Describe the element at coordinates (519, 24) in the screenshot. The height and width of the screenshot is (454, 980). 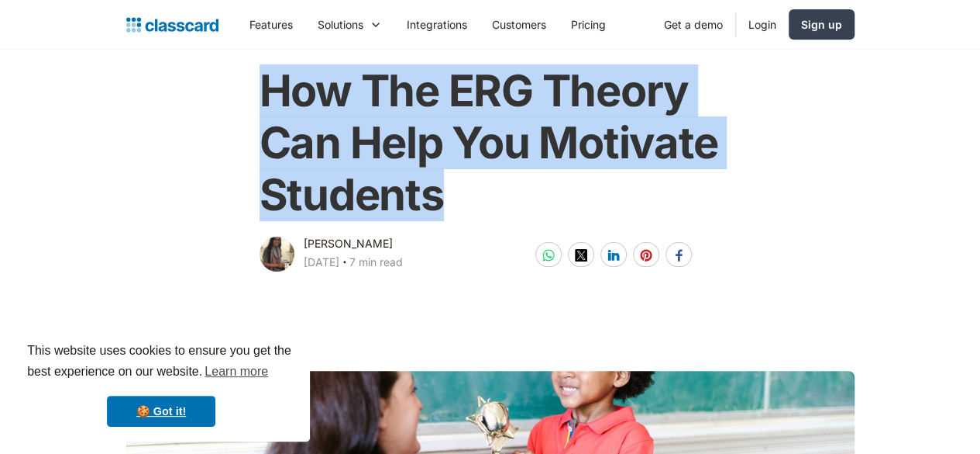
I see `a: Customers` at that location.